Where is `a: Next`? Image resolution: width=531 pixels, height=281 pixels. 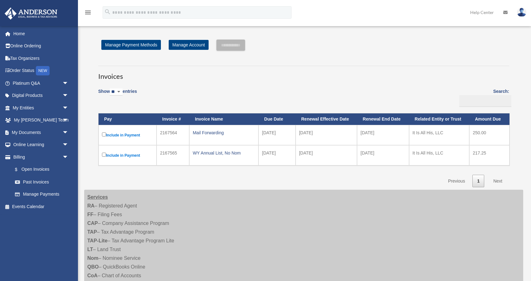
a: Next is located at coordinates (498, 181).